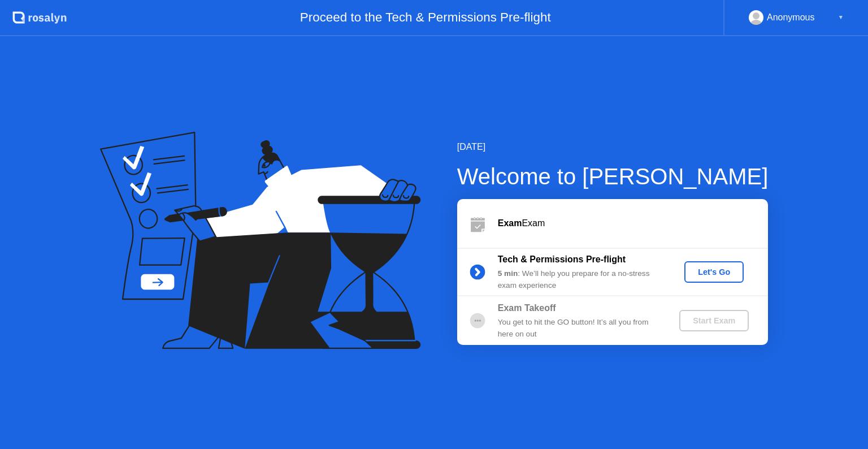 This screenshot has width=868, height=449. I want to click on div: : We’ll help you prepare for a no-stress exam experience, so click(579, 279).